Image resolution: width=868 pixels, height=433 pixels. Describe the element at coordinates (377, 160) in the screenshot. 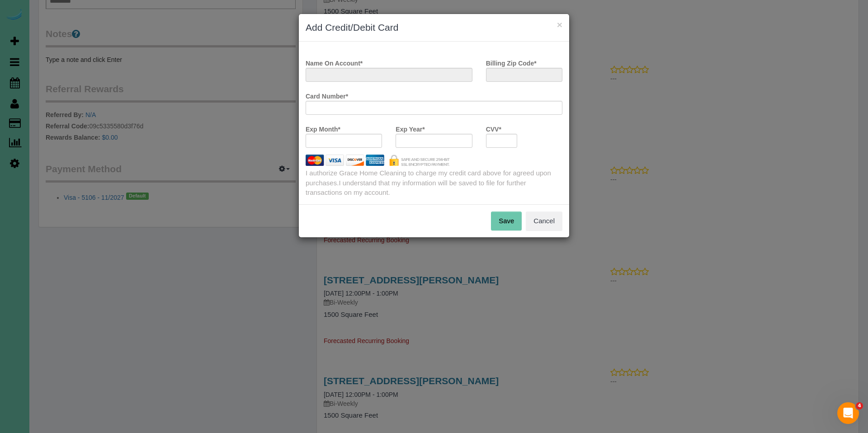

I see `img: credit cards` at that location.